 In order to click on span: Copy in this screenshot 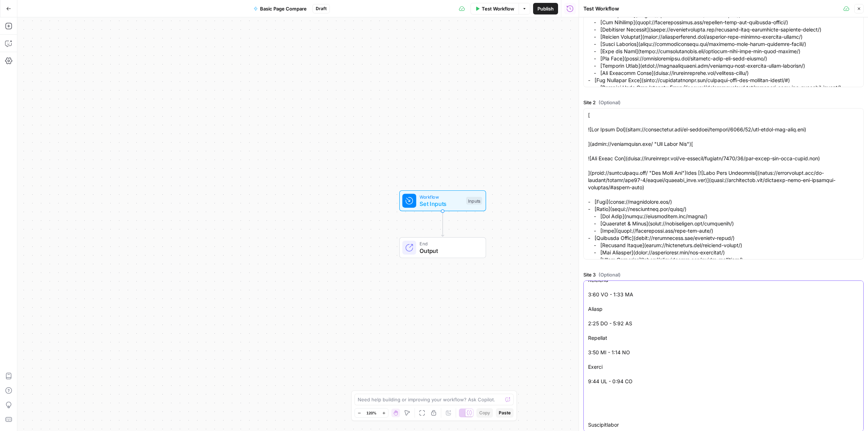, I will do `click(485, 413)`.